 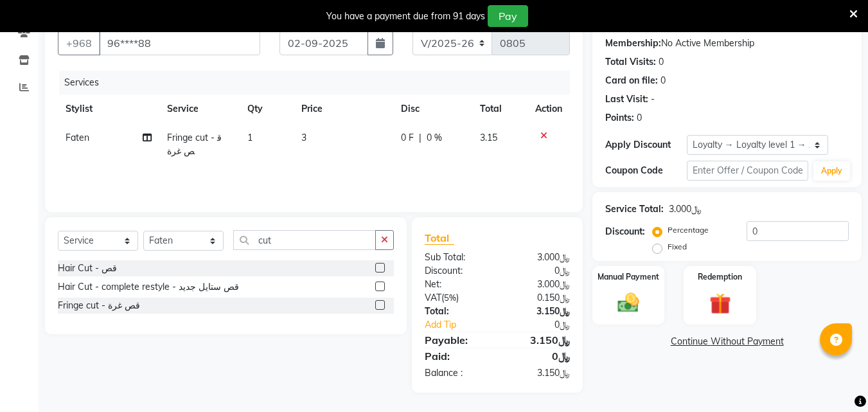 What do you see at coordinates (77, 138) in the screenshot?
I see `span: Faten` at bounding box center [77, 138].